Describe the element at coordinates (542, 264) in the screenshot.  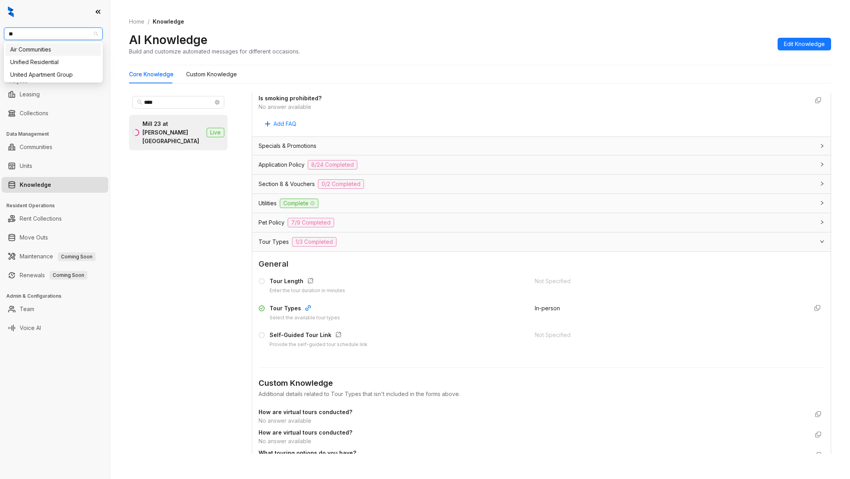
I see `span: General` at that location.